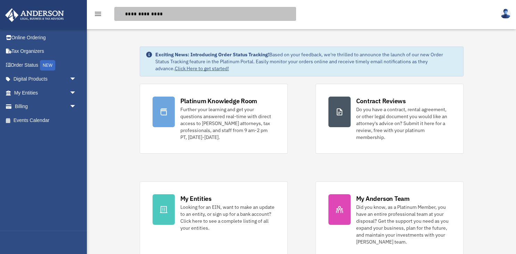  What do you see at coordinates (212, 55) in the screenshot?
I see `strong: Exciting News: Introducing Order Status Tracking!` at bounding box center [212, 55].